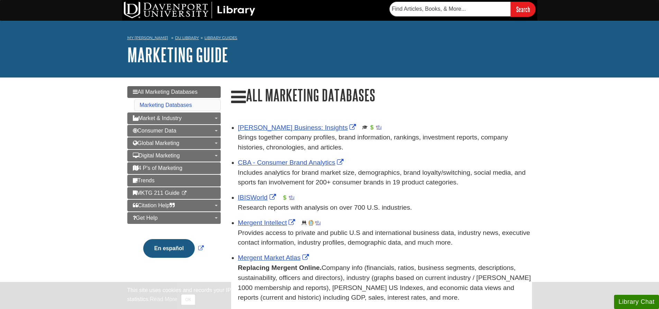  I want to click on button: Library Chat, so click(637, 302).